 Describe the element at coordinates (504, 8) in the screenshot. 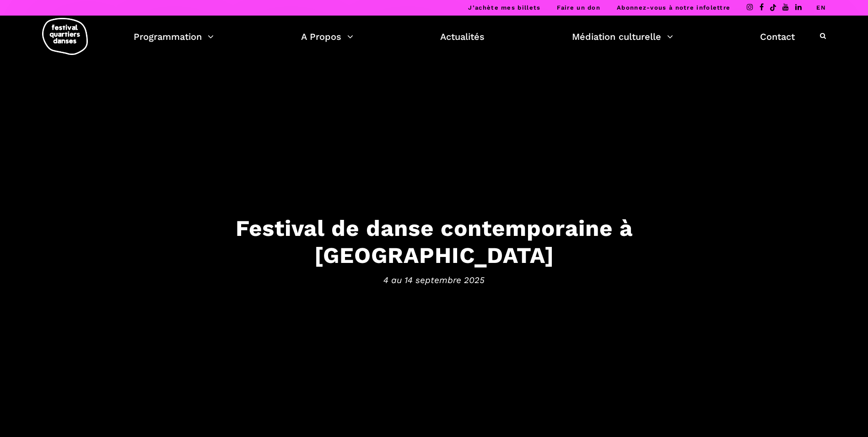

I see `a: J’achète mes billets` at that location.